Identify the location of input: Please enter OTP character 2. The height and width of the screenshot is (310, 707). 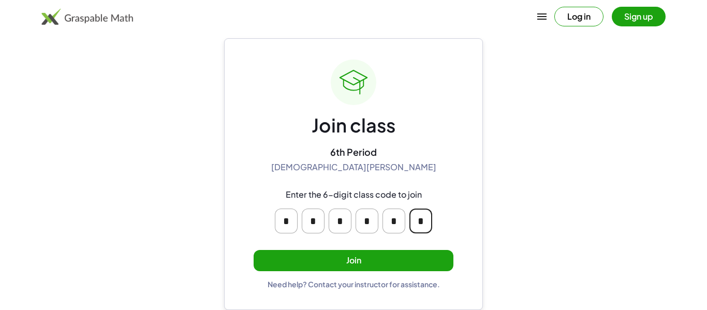
(313, 221).